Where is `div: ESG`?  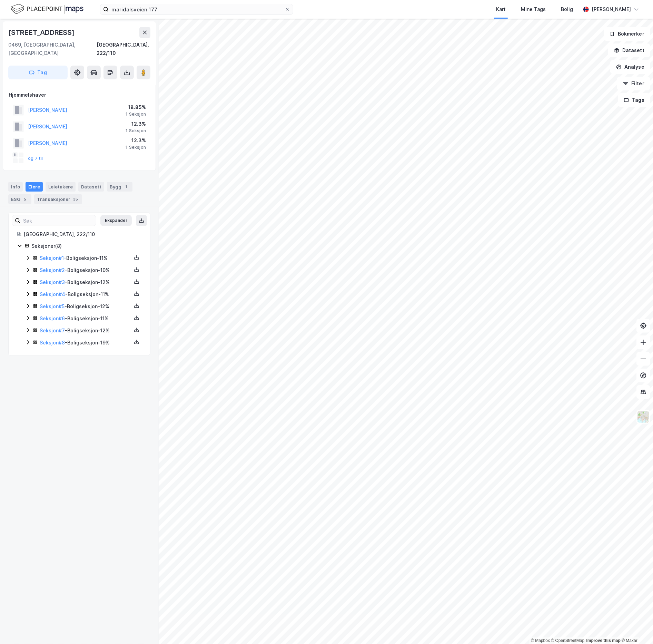 div: ESG is located at coordinates (19, 199).